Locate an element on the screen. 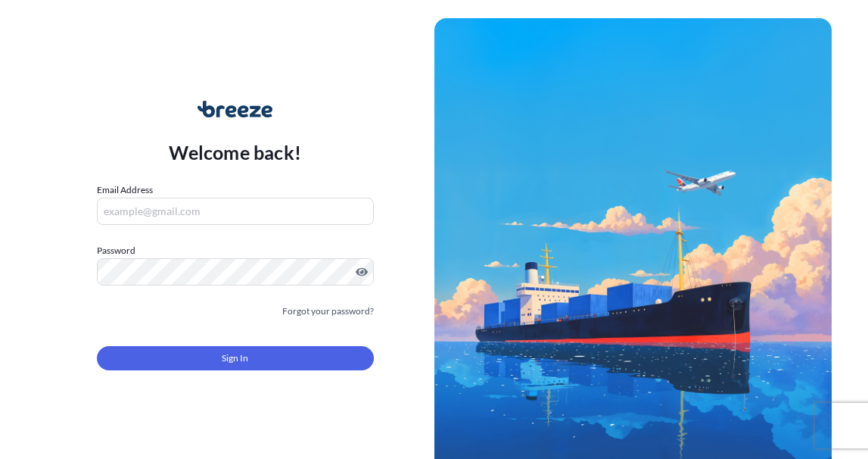 This screenshot has height=459, width=868. a: Forgot your password? is located at coordinates (328, 311).